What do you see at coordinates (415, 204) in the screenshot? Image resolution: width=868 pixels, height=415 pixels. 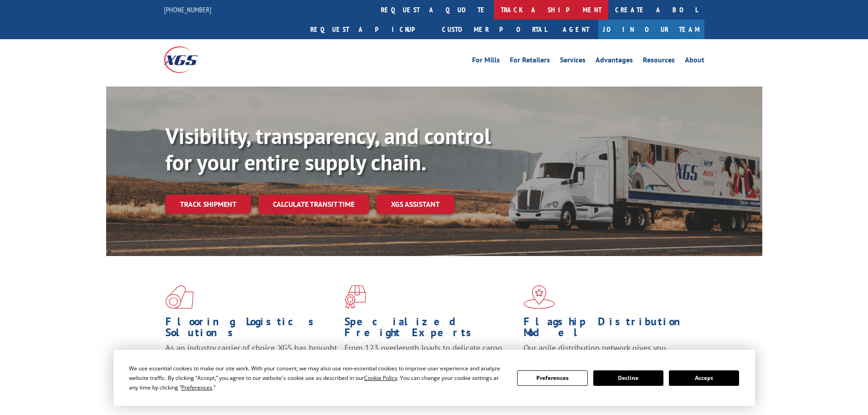 I see `a: XGS ASSISTANT` at bounding box center [415, 204].